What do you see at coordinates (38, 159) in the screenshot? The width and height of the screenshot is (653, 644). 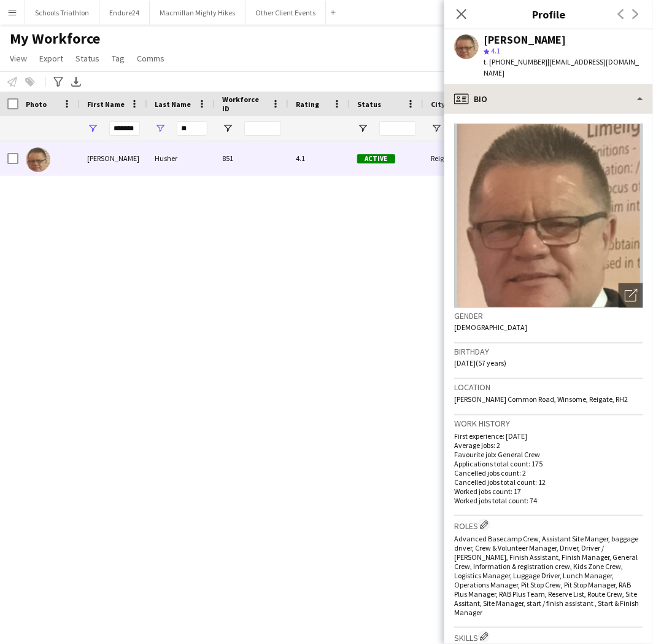 I see `img: Richard Husher Husher` at bounding box center [38, 159].